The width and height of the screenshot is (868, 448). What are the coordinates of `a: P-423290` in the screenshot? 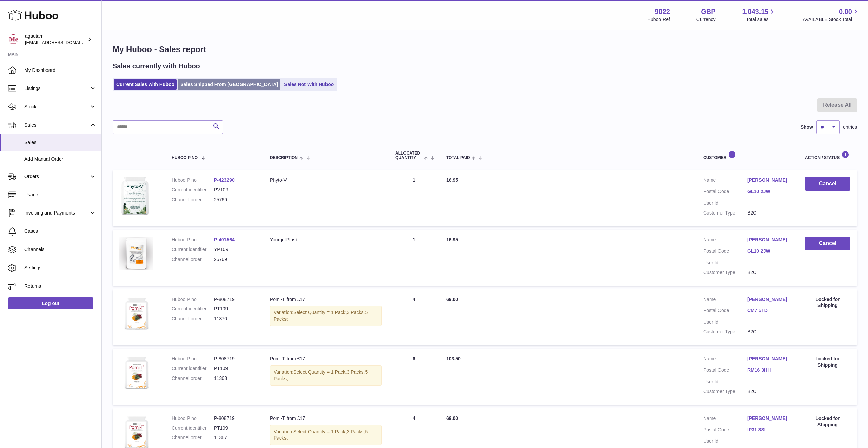 It's located at (224, 180).